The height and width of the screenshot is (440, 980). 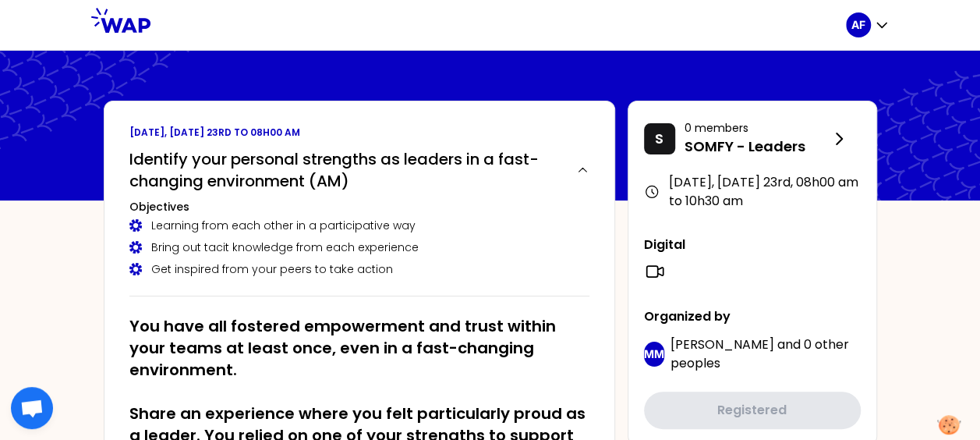 I want to click on p: S, so click(x=659, y=139).